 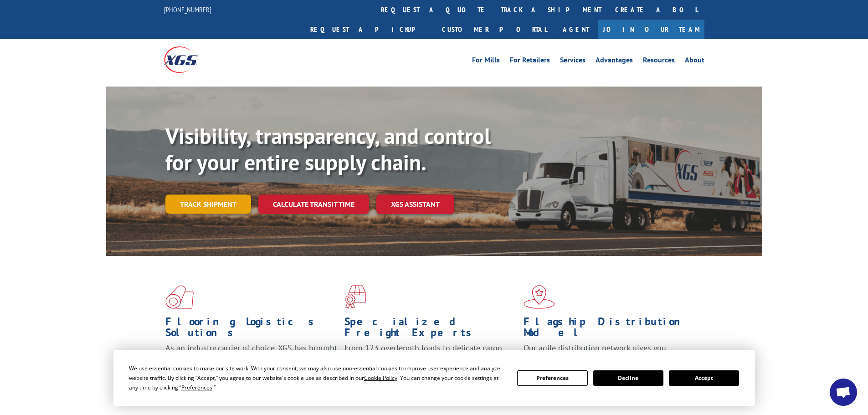 What do you see at coordinates (609, 329) in the screenshot?
I see `h1: Flagship Distribution Model` at bounding box center [609, 329].